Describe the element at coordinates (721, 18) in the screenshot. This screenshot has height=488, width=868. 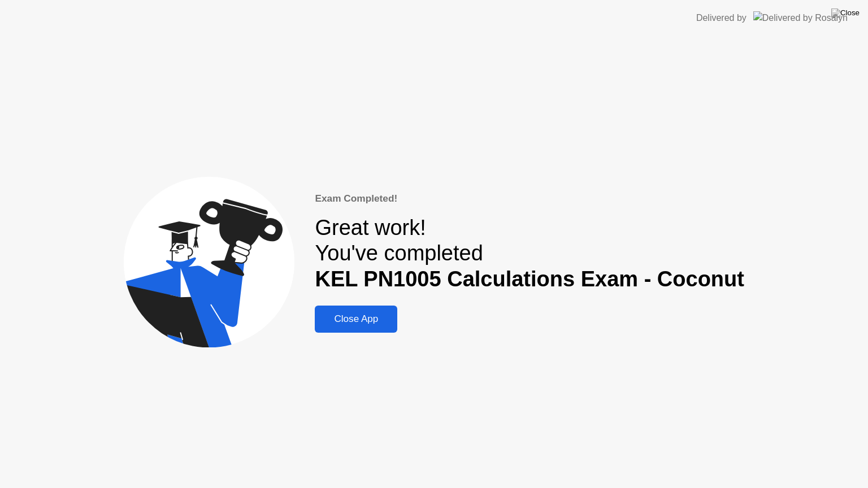
I see `div: Delivered by` at that location.